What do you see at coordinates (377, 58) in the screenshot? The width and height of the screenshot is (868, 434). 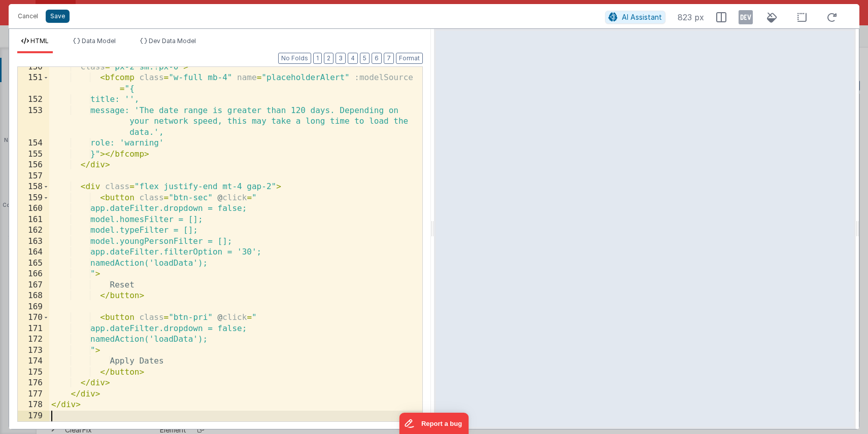 I see `button: 6` at bounding box center [377, 58].